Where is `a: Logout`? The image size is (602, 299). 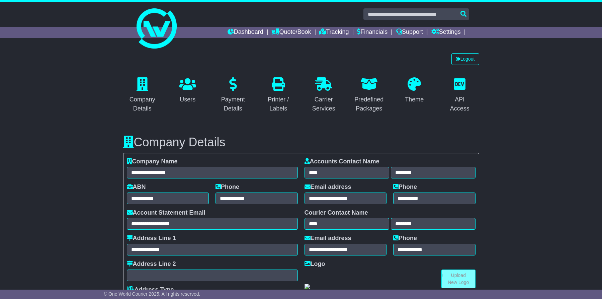 a: Logout is located at coordinates (465, 59).